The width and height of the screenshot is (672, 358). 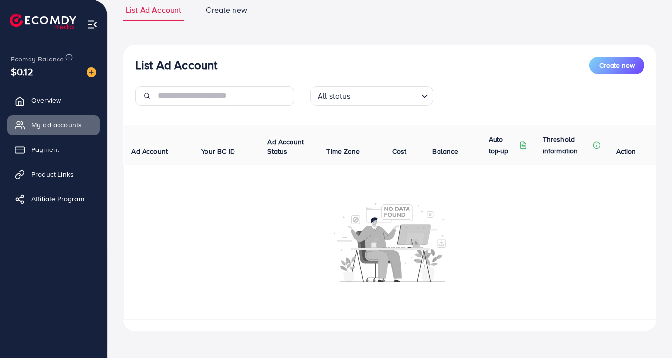 What do you see at coordinates (91, 72) in the screenshot?
I see `img: image` at bounding box center [91, 72].